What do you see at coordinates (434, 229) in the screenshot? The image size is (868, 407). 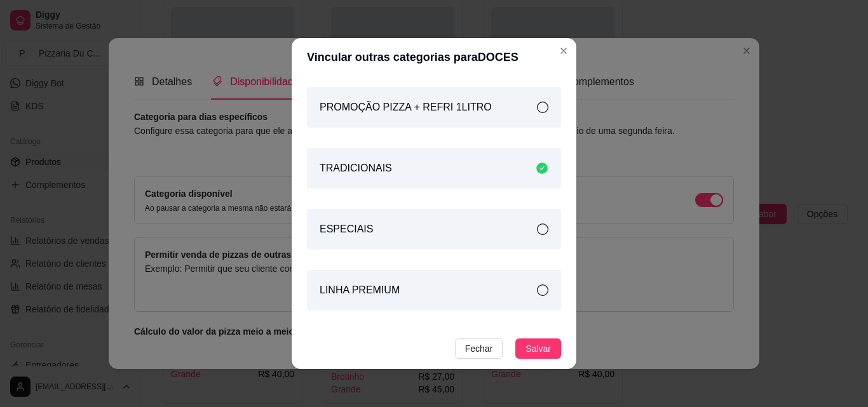 I see `div: ESPECIAIS` at bounding box center [434, 229].